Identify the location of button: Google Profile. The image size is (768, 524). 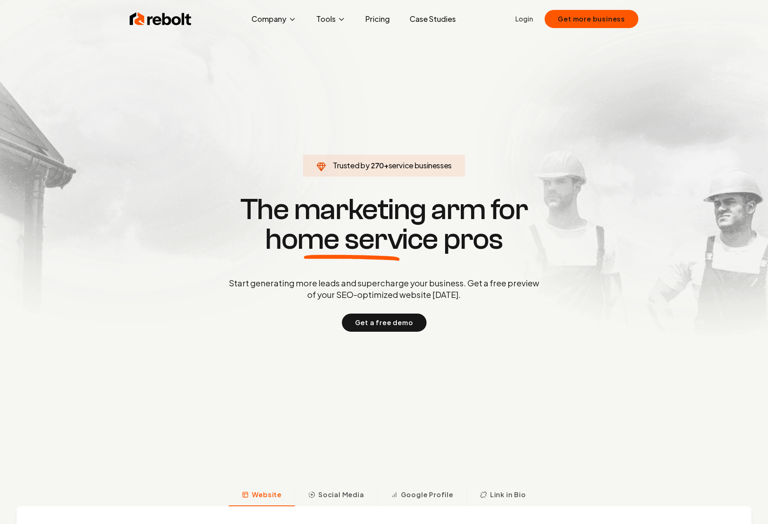
(422, 496).